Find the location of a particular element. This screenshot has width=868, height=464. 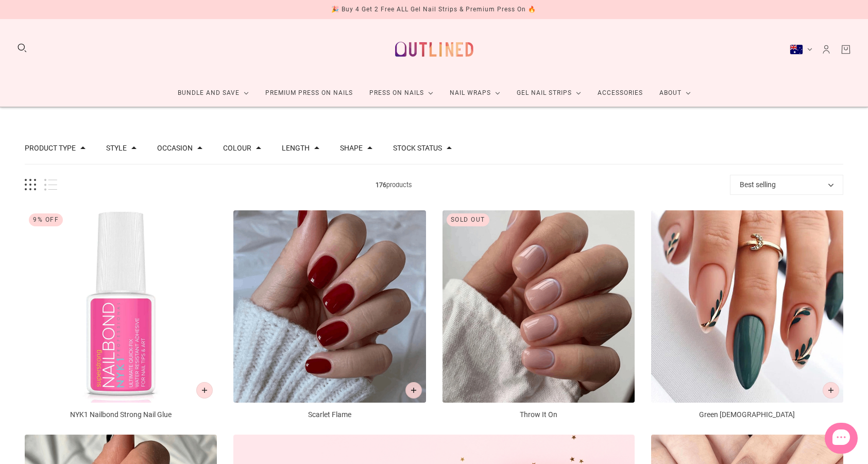

a: About is located at coordinates (675, 93).